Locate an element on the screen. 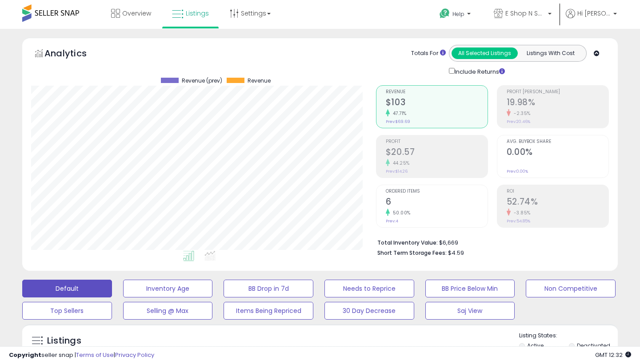 The height and width of the screenshot is (364, 640). h5: Analytics is located at coordinates (74, 54).